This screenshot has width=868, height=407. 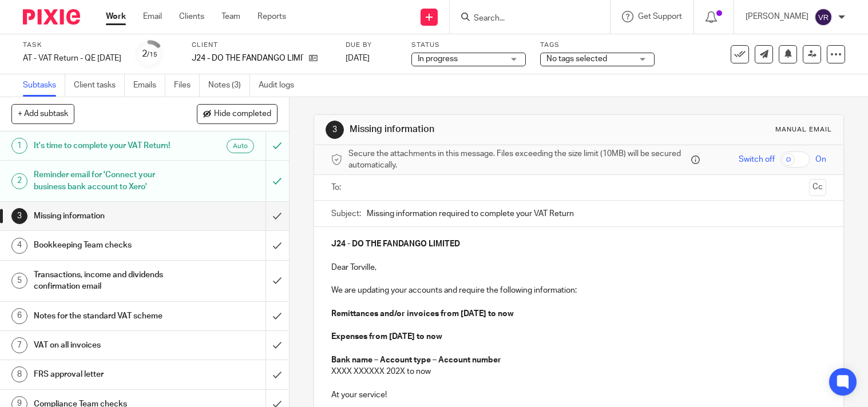 I want to click on h1: VAT on all invoices, so click(x=107, y=345).